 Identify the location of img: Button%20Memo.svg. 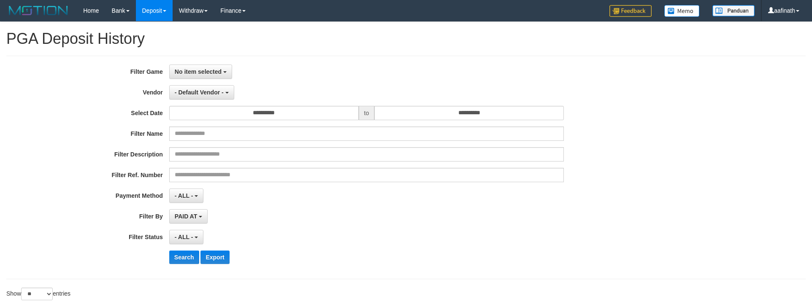
(682, 11).